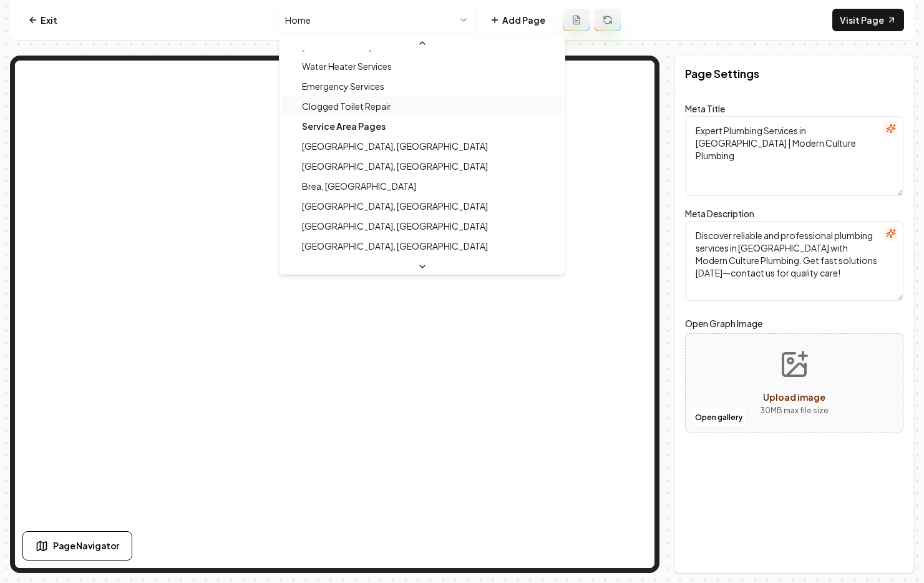 The height and width of the screenshot is (583, 924). I want to click on span: Water Heater Services, so click(347, 66).